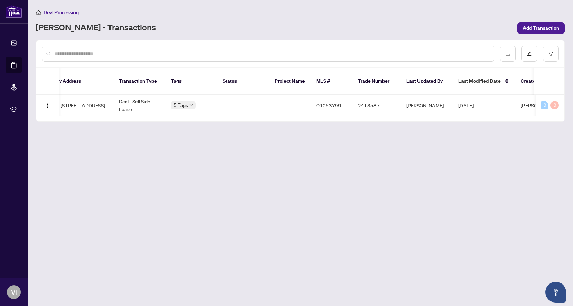 The width and height of the screenshot is (573, 306). What do you see at coordinates (14, 292) in the screenshot?
I see `span: VI` at bounding box center [14, 292].